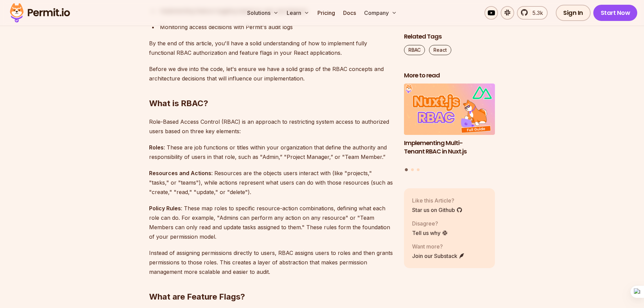  What do you see at coordinates (156, 148) in the screenshot?
I see `strong: Roles` at bounding box center [156, 148].